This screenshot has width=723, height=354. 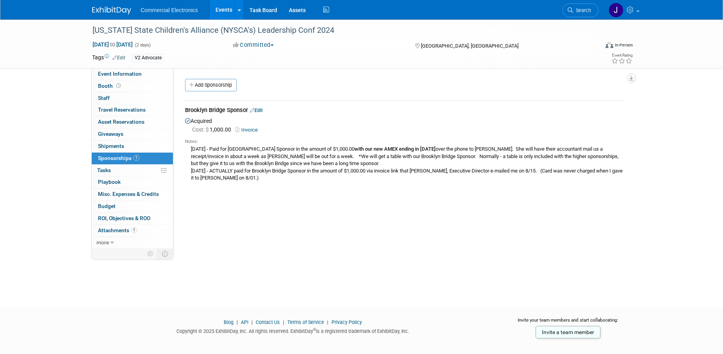 What do you see at coordinates (132, 243) in the screenshot?
I see `a: more` at bounding box center [132, 243].